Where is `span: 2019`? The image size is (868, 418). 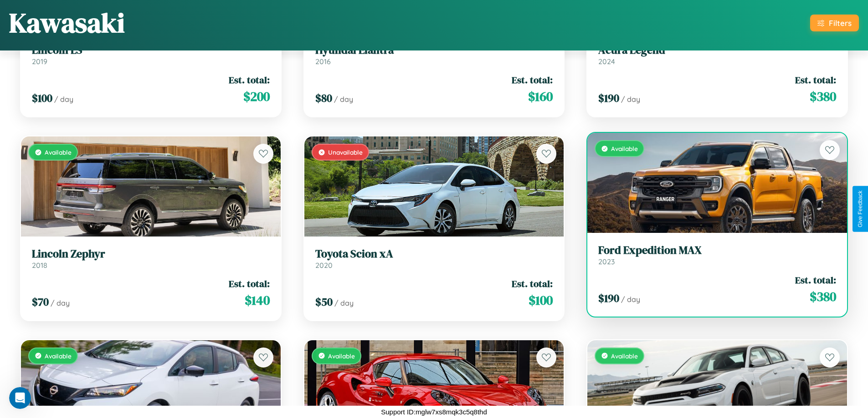 span: 2019 is located at coordinates (39, 61).